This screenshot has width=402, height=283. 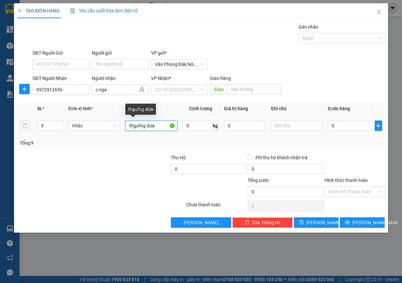 I want to click on span: Giao, so click(x=218, y=89).